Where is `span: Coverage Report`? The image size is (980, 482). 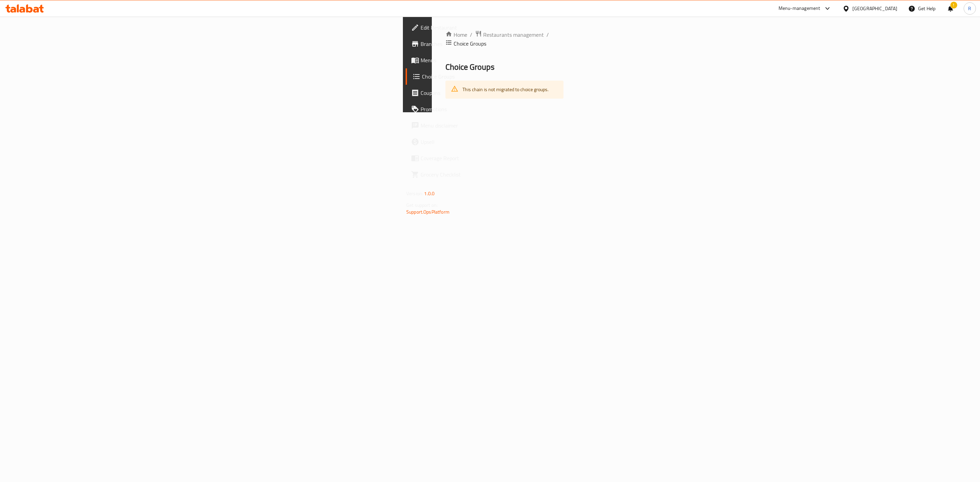 span: Coverage Report is located at coordinates (490, 158).